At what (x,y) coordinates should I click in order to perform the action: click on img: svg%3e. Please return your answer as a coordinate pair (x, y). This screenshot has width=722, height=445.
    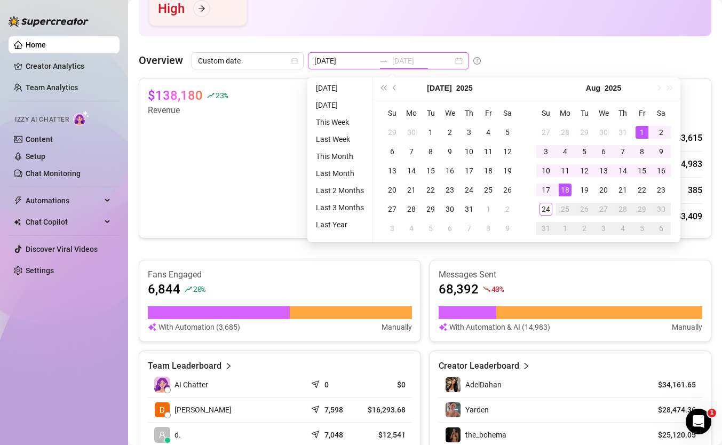
    Looking at the image, I should click on (443, 327).